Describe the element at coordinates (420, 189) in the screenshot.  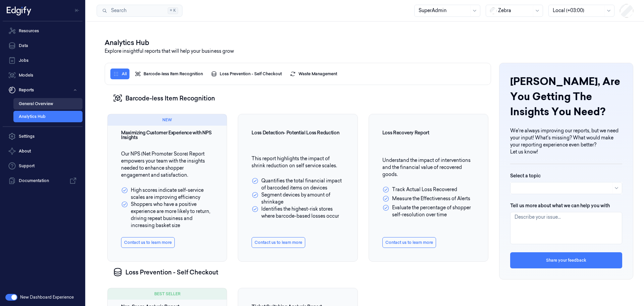
I see `div: Track Actual Loss Recovered` at that location.